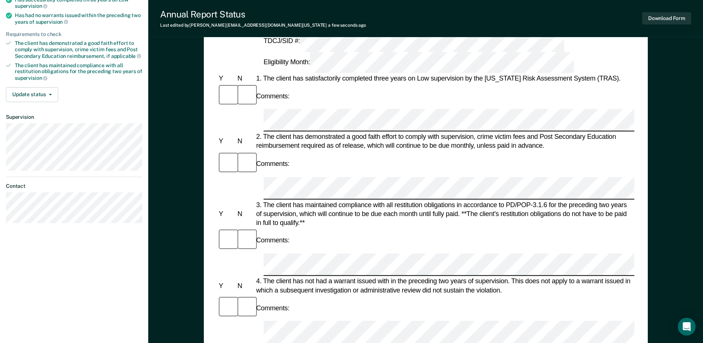 The height and width of the screenshot is (343, 703). What do you see at coordinates (687, 326) in the screenshot?
I see `div: Open Intercom Messenger` at bounding box center [687, 326].